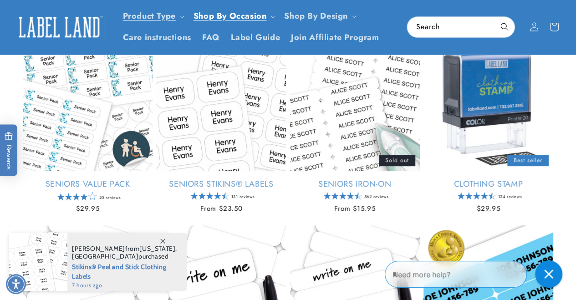 This screenshot has height=300, width=576. What do you see at coordinates (157, 37) in the screenshot?
I see `span: Care instructions` at bounding box center [157, 37].